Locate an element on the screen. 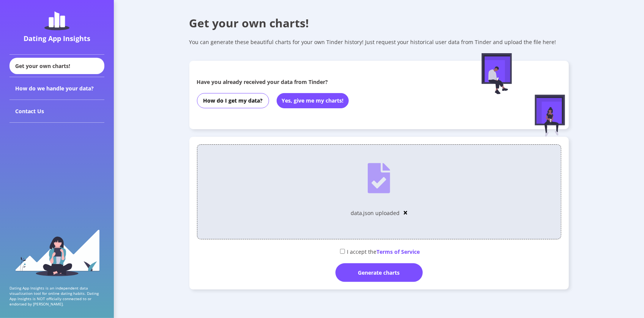  img: female-figure-sitting.afd5d174.svg is located at coordinates (550, 116).